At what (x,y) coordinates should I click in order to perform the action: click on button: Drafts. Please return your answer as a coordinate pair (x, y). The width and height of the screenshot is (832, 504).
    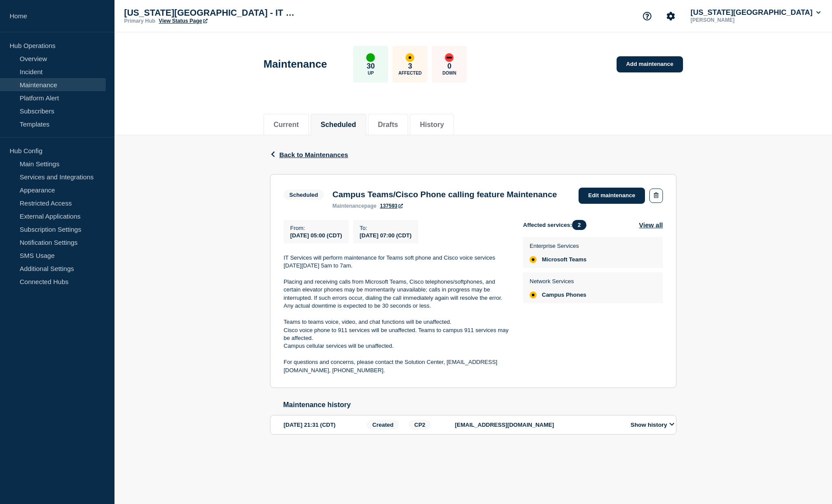
    Looking at the image, I should click on (388, 125).